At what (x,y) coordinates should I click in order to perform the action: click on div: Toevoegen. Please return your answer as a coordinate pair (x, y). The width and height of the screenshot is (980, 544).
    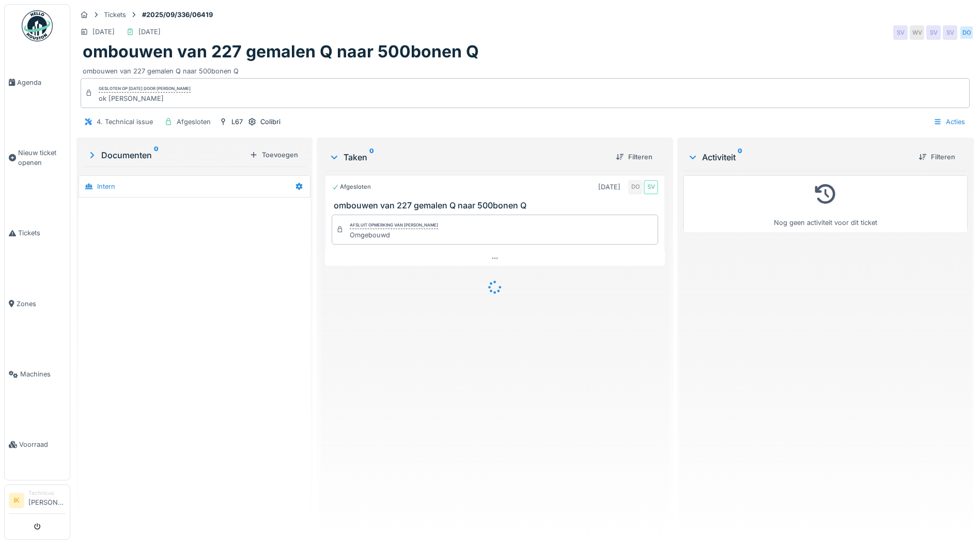
    Looking at the image, I should click on (274, 155).